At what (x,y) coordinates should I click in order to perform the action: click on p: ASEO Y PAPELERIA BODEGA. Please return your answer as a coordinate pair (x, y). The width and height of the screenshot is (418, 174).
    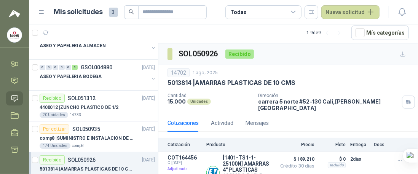
    Looking at the image, I should click on (70, 76).